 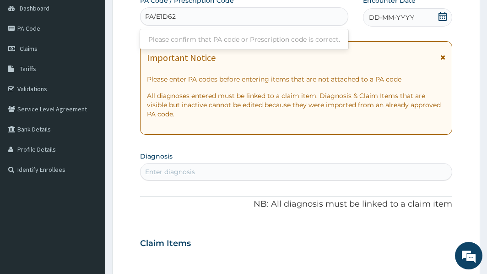 What do you see at coordinates (28, 69) in the screenshot?
I see `span: Tariffs` at bounding box center [28, 69].